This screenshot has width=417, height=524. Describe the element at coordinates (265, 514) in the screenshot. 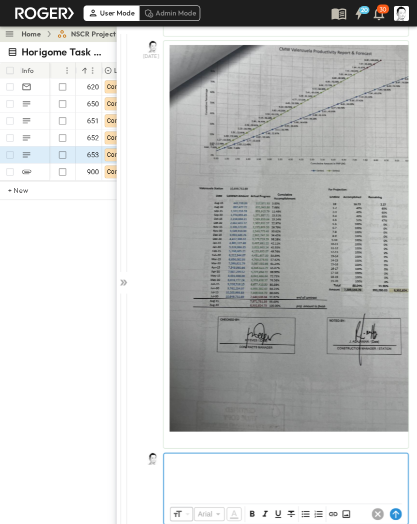

I see `span: Italic (Ctrl+I)` at that location.